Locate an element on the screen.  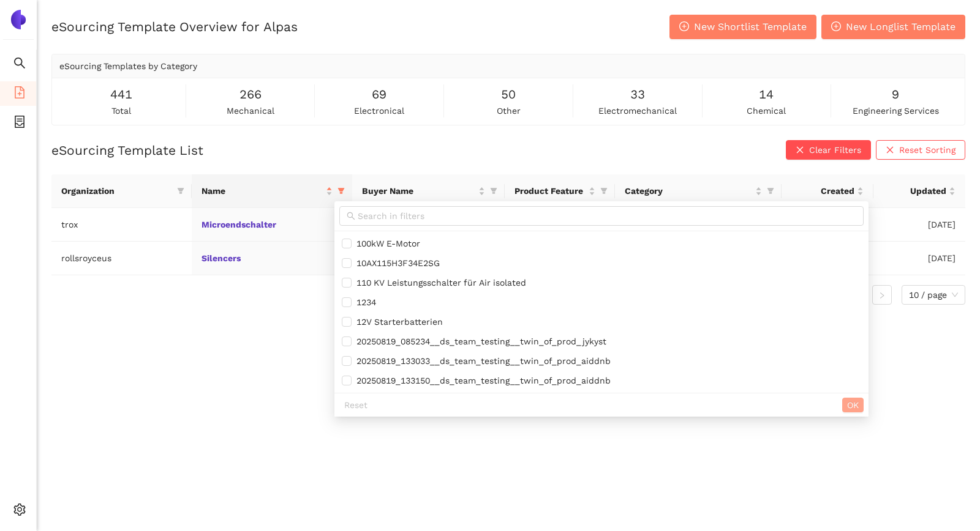
img: Logo is located at coordinates (18, 20).